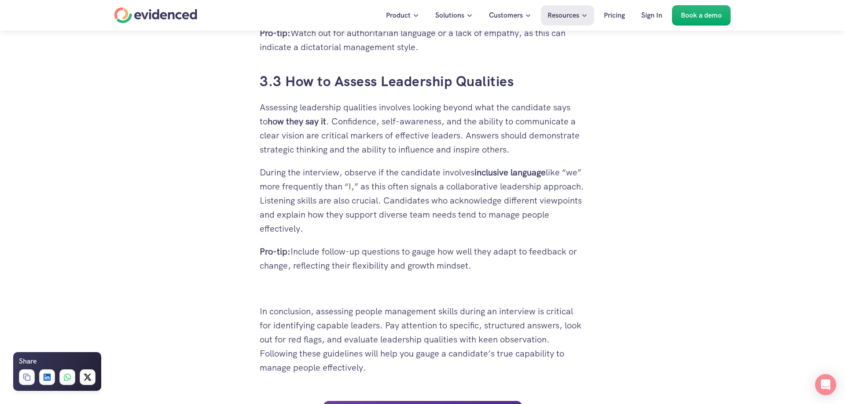 The image size is (845, 404). Describe the element at coordinates (422, 259) in the screenshot. I see `p: Include follow-up questions to gauge how well they adapt to feedback or change, reflecting their ...` at that location.